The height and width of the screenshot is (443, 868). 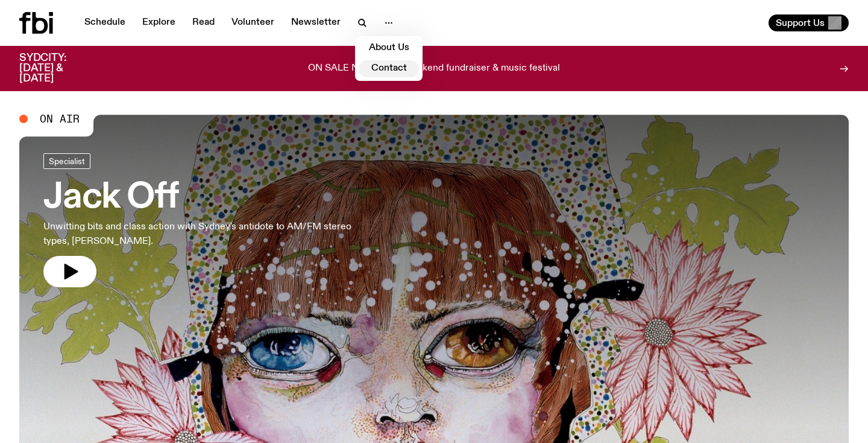 What do you see at coordinates (198, 198) in the screenshot?
I see `h3: Jack Off` at bounding box center [198, 198].